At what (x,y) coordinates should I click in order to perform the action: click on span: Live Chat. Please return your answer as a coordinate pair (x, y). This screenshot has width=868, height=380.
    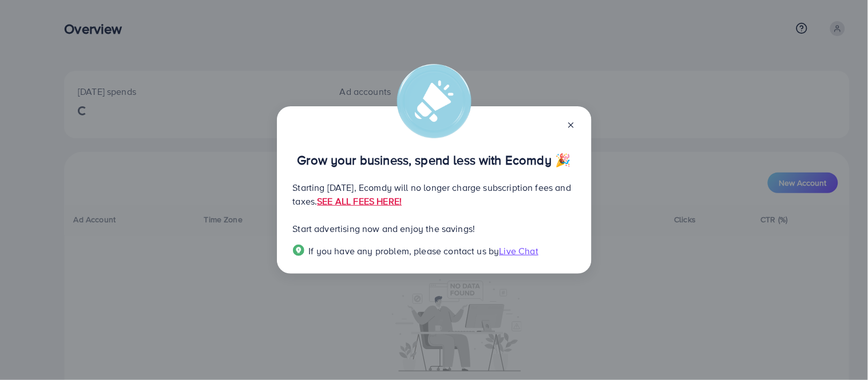
    Looking at the image, I should click on (519, 251).